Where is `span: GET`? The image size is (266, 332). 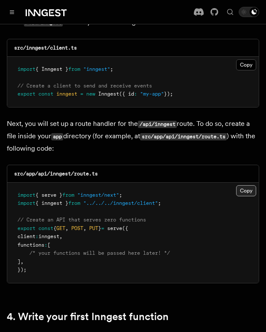
span: GET is located at coordinates (61, 228).